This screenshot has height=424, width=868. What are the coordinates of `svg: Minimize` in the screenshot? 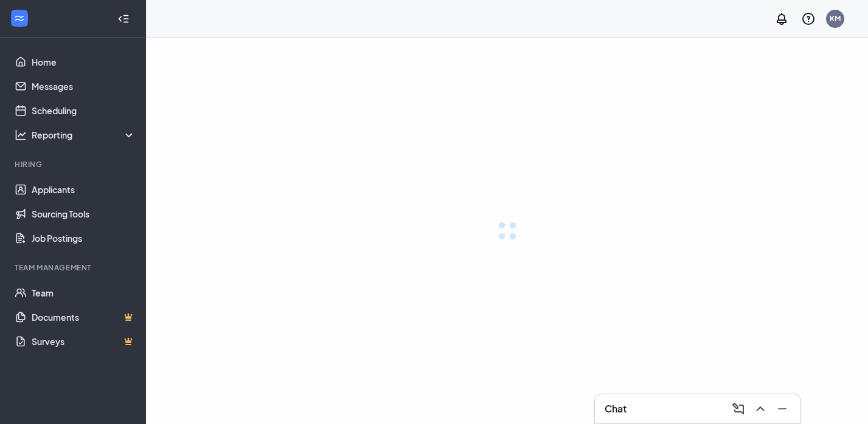 It's located at (782, 409).